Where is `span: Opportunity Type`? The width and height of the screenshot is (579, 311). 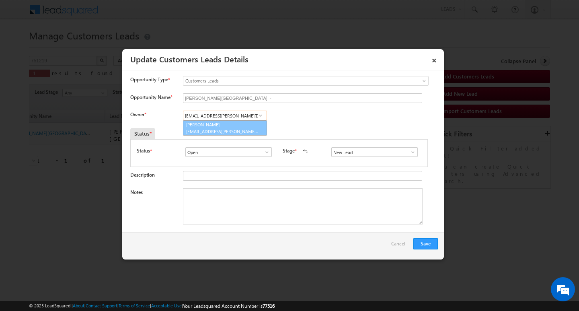 span: Opportunity Type is located at coordinates (149, 80).